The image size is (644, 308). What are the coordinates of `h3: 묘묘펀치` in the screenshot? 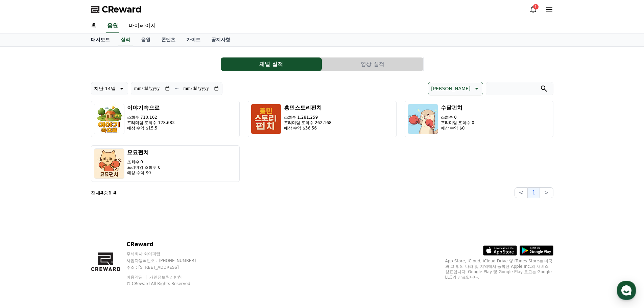 It's located at (143, 152).